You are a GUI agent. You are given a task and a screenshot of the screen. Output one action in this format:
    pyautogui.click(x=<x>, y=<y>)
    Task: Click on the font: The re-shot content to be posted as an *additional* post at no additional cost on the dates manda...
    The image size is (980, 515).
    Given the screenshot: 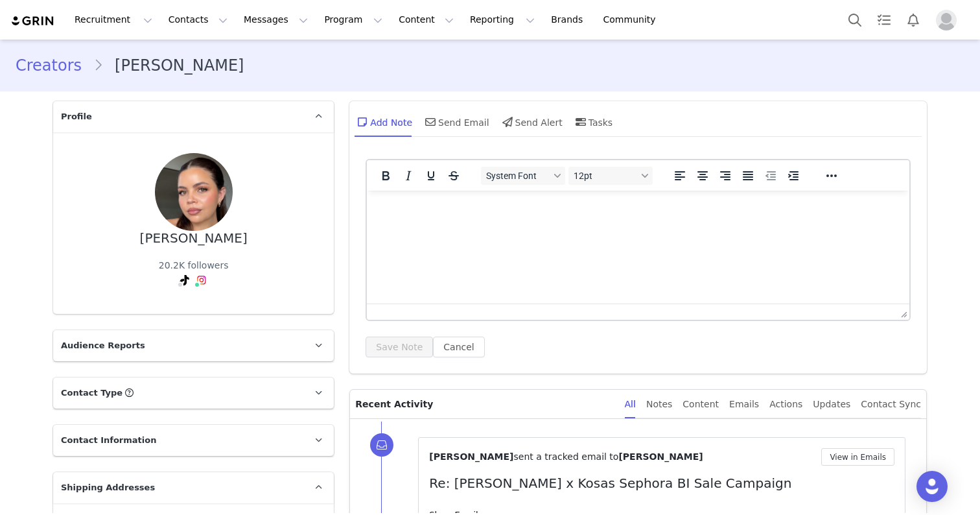 What is the action you would take?
    pyautogui.click(x=260, y=398)
    